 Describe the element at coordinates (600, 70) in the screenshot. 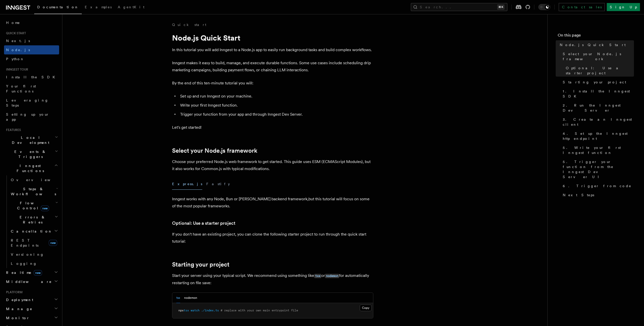

I see `span: Optional: Use a starter project` at that location.